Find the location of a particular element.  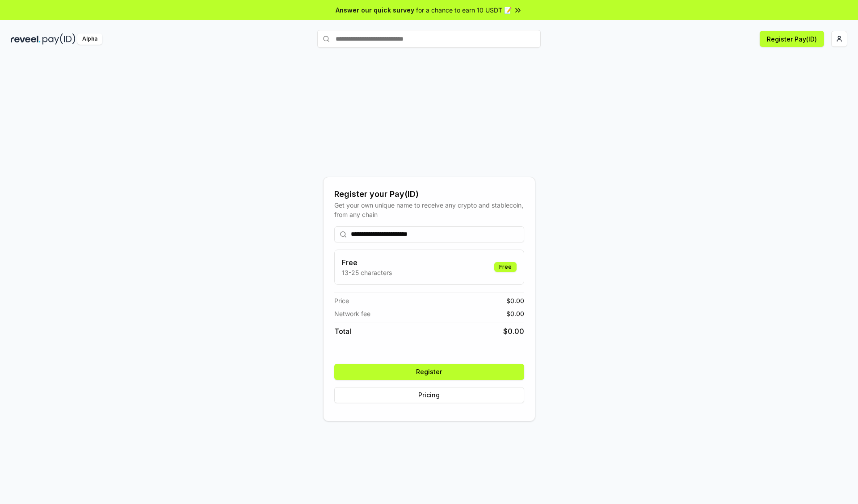

button: Pricing is located at coordinates (429, 395).